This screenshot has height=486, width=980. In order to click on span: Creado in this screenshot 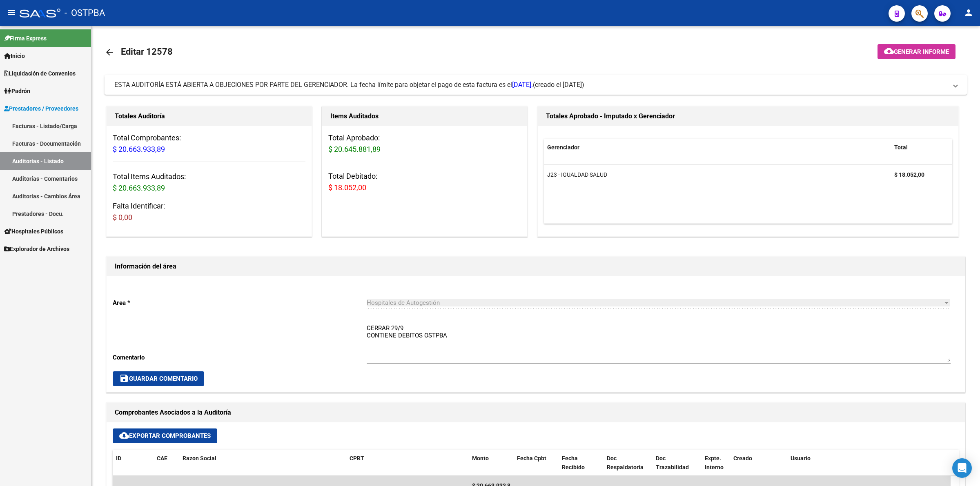, I will do `click(743, 458)`.